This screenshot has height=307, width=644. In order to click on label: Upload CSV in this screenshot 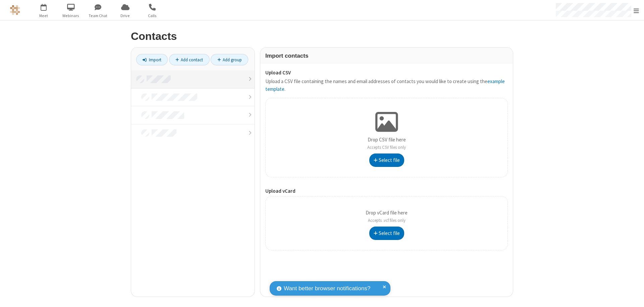, I will do `click(387, 73)`.